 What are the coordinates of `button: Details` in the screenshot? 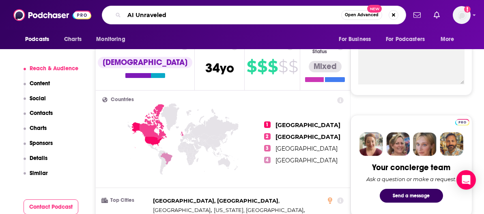 It's located at (36, 162).